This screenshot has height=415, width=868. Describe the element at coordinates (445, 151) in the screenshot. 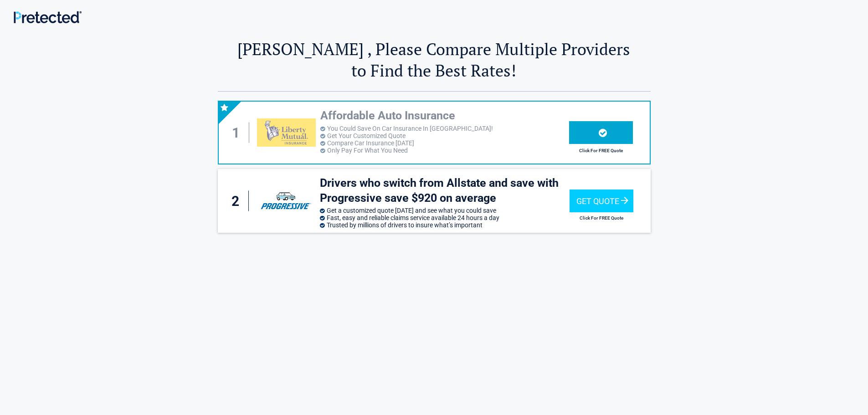

I see `li: Only Pay For What You Need` at that location.